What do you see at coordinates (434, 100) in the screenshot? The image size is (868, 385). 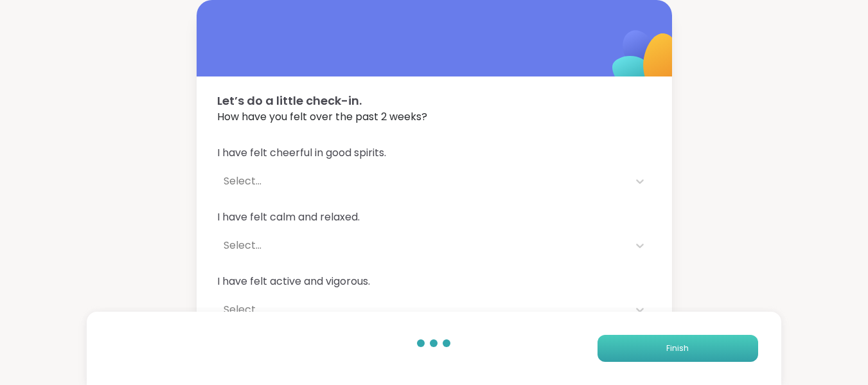 I see `span: Let’s do a little check-in.` at bounding box center [434, 100].